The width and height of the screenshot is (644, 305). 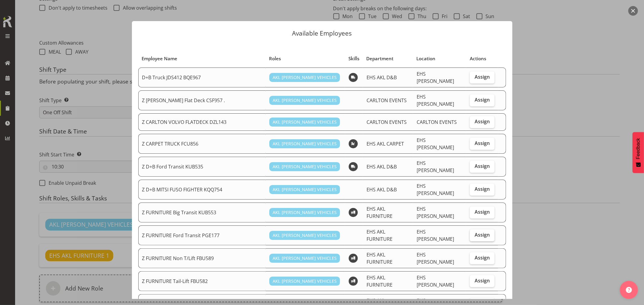 What do you see at coordinates (202, 190) in the screenshot?
I see `td: Z D+B MITSI FUSO FIGHTER KQQ754` at bounding box center [202, 190].